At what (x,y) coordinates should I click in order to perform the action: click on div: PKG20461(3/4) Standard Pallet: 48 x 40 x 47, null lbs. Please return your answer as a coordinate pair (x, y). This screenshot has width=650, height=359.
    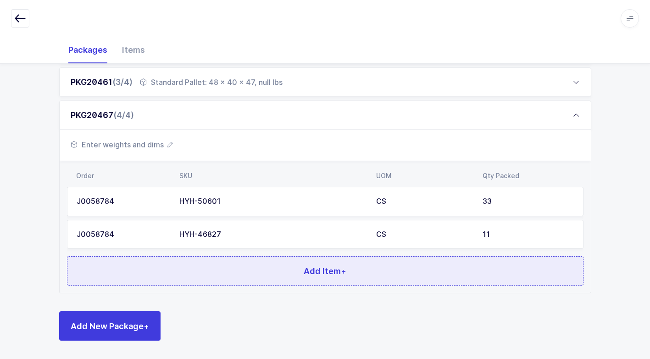
    Looking at the image, I should click on (325, 82).